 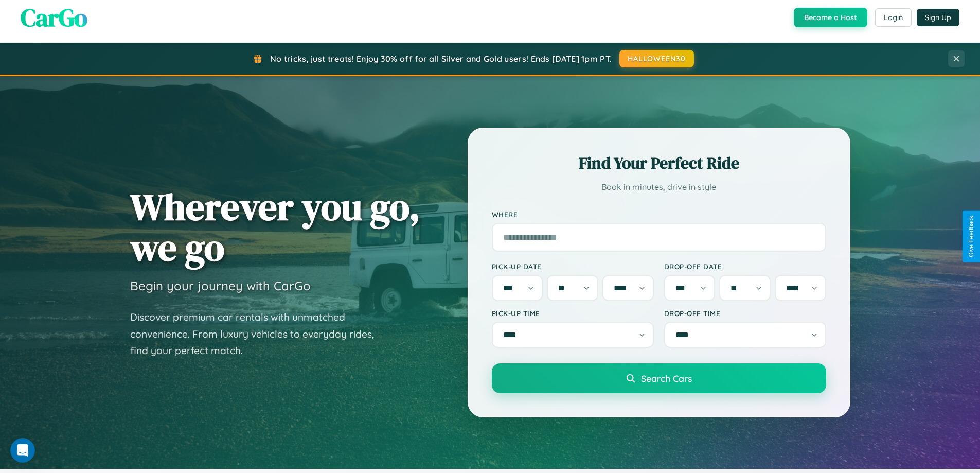 What do you see at coordinates (830, 17) in the screenshot?
I see `button: Become a Host` at bounding box center [830, 17].